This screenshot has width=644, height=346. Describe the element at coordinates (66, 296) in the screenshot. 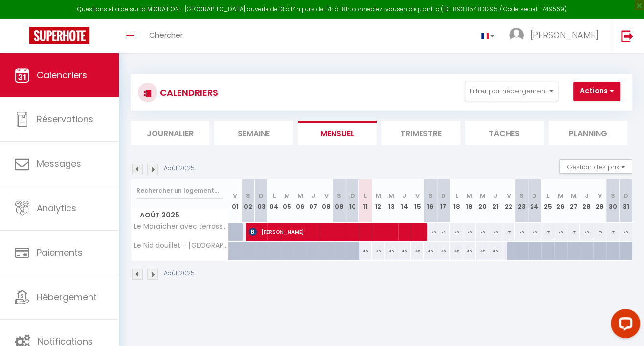

I see `span: Hébergement` at that location.